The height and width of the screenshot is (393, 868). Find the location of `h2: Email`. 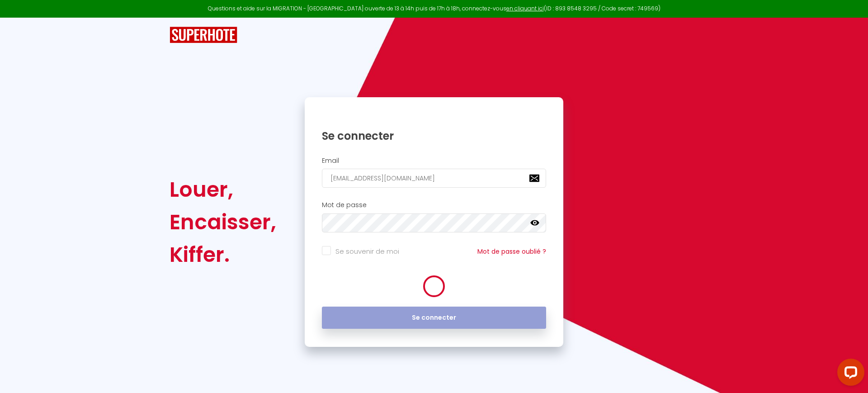

h2: Email is located at coordinates (434, 161).